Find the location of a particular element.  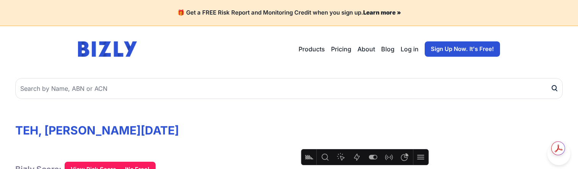

h4: 🎁 Get a FREE Risk Report and Monitoring Credit when you sign up. is located at coordinates (289, 13).